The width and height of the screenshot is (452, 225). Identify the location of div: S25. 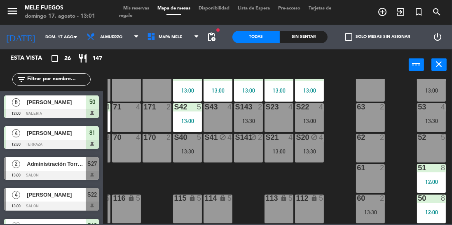
(265, 77).